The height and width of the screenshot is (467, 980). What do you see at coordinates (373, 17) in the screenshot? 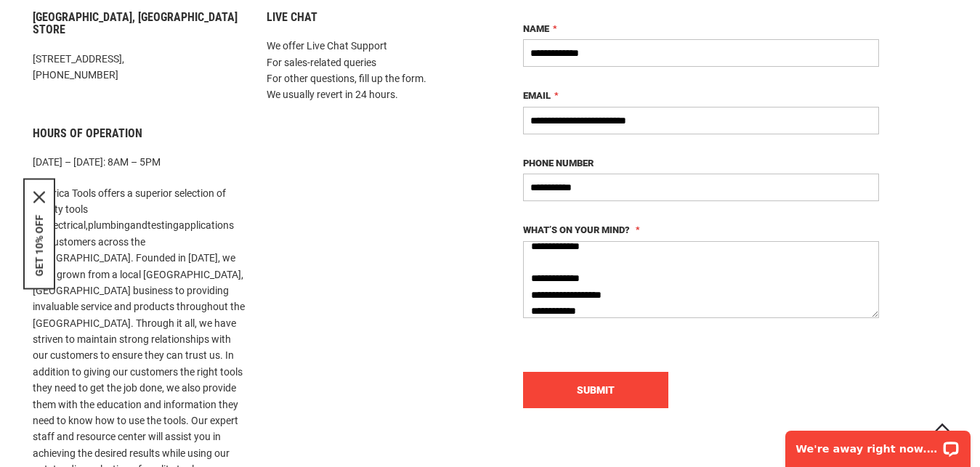
I see `h6: Live Chat` at bounding box center [373, 17].